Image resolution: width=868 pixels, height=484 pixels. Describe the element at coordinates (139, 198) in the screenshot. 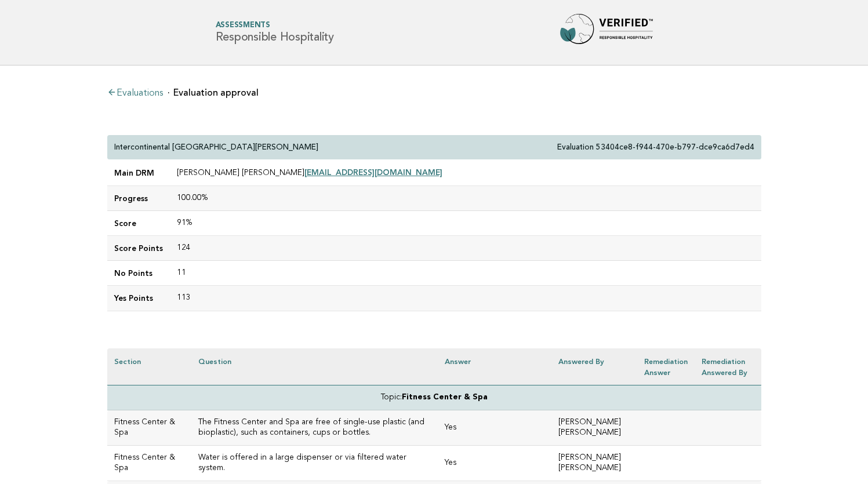

I see `td: Progress` at that location.